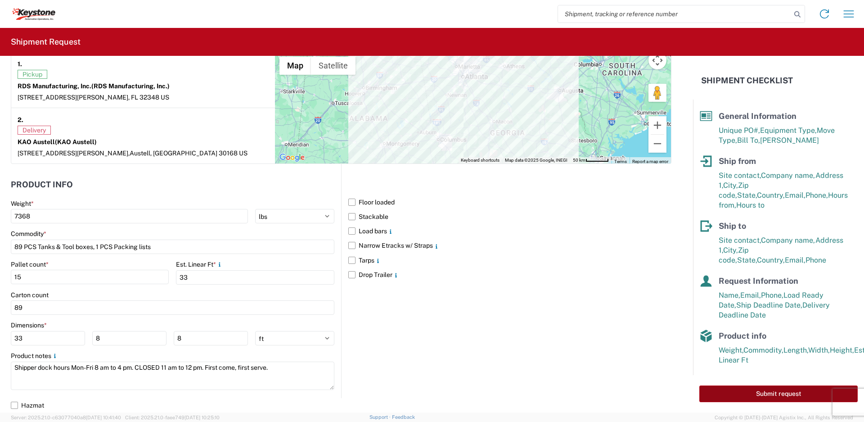 This screenshot has width=864, height=422. Describe the element at coordinates (129, 338) in the screenshot. I see `input: W` at that location.